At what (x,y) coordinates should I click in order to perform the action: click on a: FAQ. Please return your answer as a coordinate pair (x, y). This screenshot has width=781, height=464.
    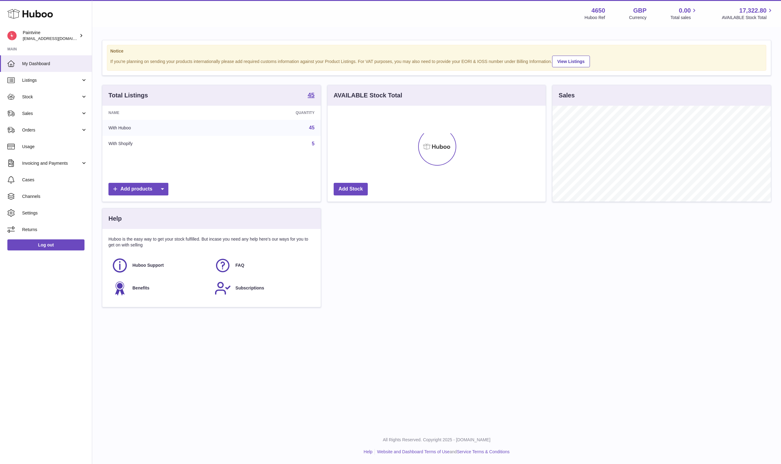
    Looking at the image, I should click on (263, 265).